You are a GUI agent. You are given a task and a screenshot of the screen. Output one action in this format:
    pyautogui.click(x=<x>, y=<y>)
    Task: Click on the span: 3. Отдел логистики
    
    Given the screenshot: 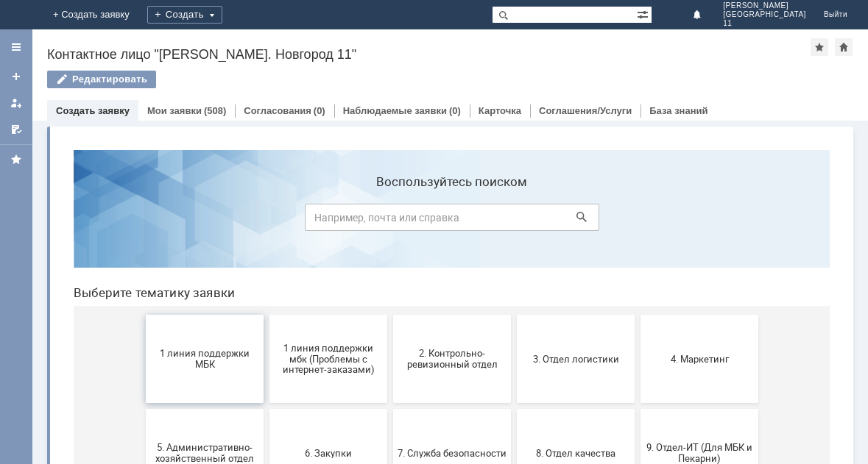 What is the action you would take?
    pyautogui.click(x=514, y=220)
    